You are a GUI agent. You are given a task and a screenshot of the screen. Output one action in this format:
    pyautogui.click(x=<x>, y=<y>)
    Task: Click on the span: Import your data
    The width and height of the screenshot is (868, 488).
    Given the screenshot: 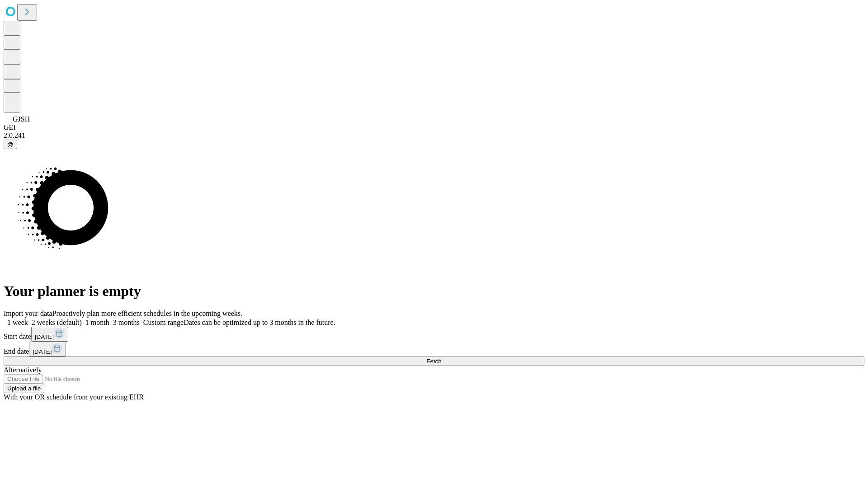 What is the action you would take?
    pyautogui.click(x=28, y=314)
    